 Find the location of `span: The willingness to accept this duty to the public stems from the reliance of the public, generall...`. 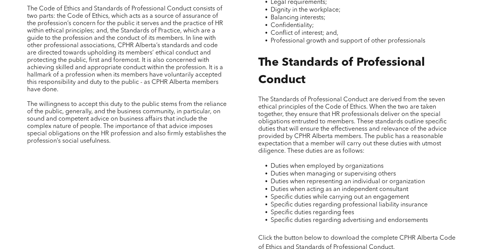

span: The willingness to accept this duty to the public stems from the reliance of the public, generall... is located at coordinates (127, 123).